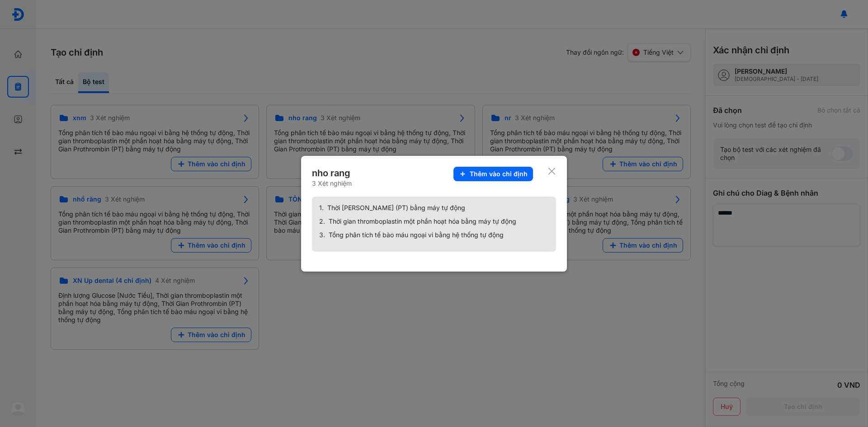  I want to click on span: Tổng phân tích tế bào máu ngoại vi bằng hệ thống tự động, so click(416, 235).